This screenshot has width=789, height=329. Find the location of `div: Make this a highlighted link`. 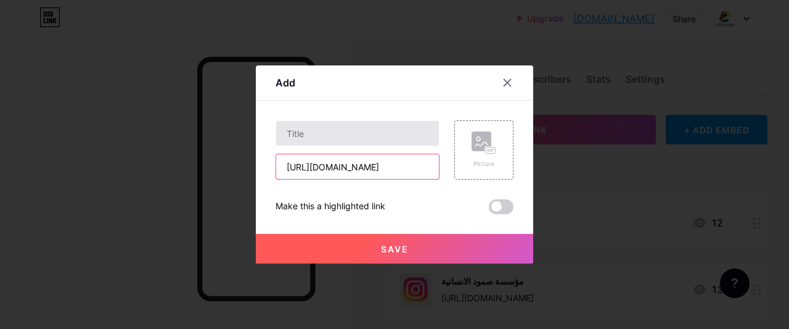

div: Make this a highlighted link is located at coordinates (330, 207).